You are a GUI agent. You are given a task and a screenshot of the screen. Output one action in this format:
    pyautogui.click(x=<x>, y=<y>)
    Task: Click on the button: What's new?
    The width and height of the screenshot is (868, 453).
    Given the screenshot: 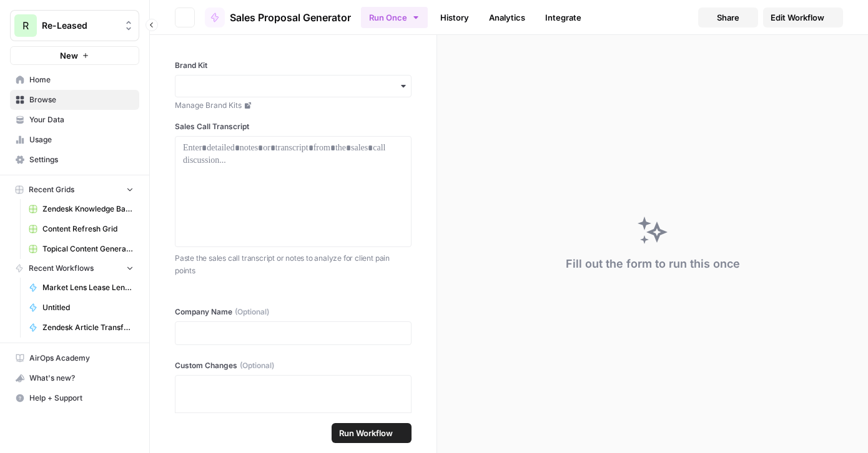 What is the action you would take?
    pyautogui.click(x=74, y=378)
    